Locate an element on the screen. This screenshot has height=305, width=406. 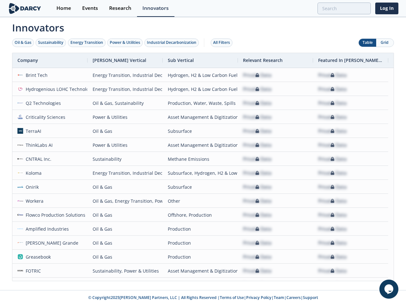
img: 103d4dfa-2e10-4df7-9c1d-60a09b3f591e is located at coordinates (20, 103).